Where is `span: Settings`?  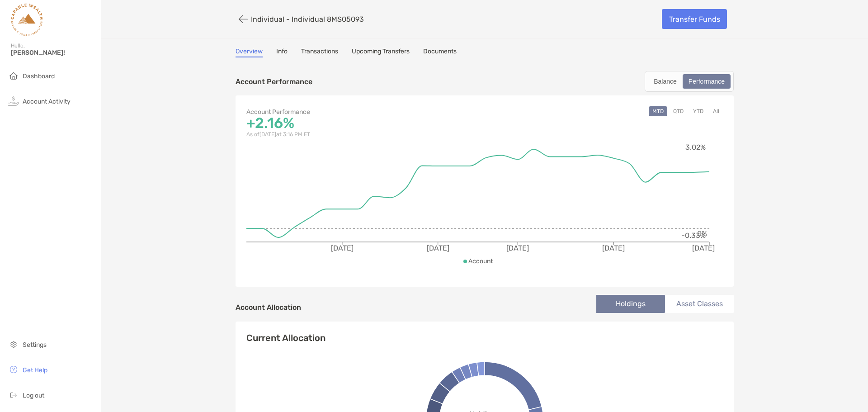 span: Settings is located at coordinates (34, 344).